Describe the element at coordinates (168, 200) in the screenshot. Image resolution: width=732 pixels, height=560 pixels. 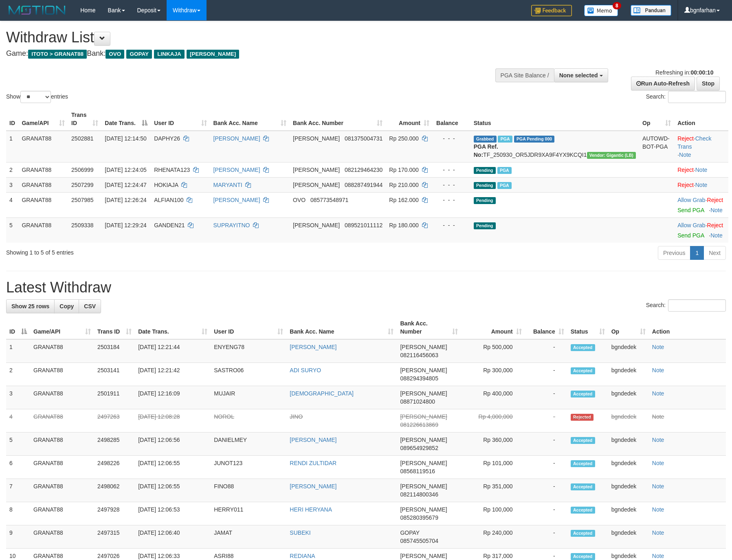
I see `span: ALFIAN100` at that location.